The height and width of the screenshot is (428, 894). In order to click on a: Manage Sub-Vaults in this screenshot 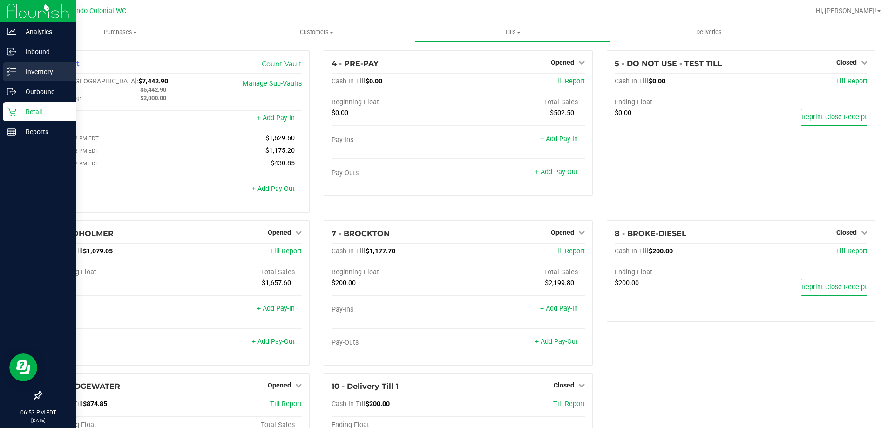, I will do `click(272, 83)`.